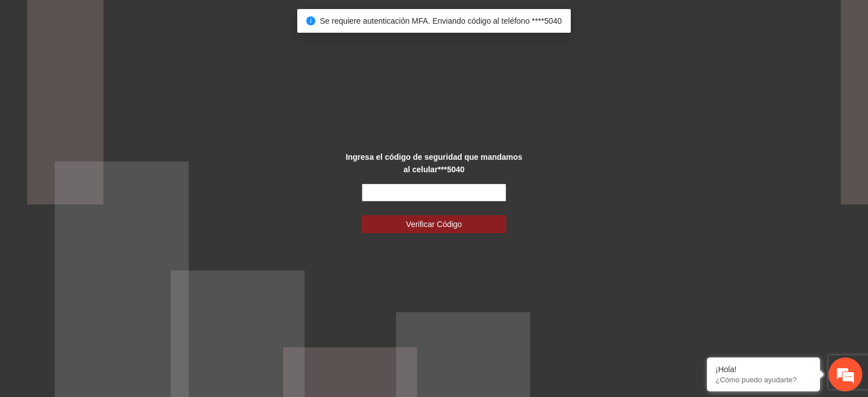  What do you see at coordinates (434, 224) in the screenshot?
I see `button: Verificar Código` at bounding box center [434, 224].